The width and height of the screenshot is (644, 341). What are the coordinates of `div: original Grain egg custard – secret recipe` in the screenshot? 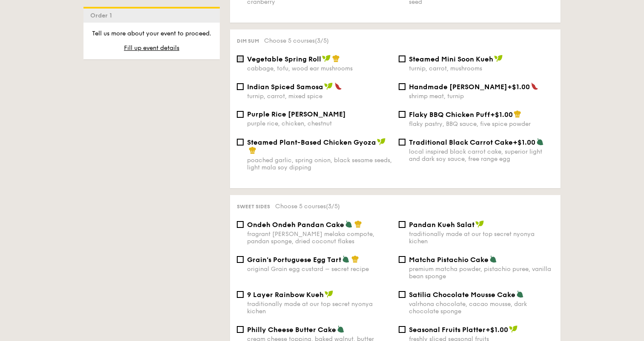 It's located at (320, 269).